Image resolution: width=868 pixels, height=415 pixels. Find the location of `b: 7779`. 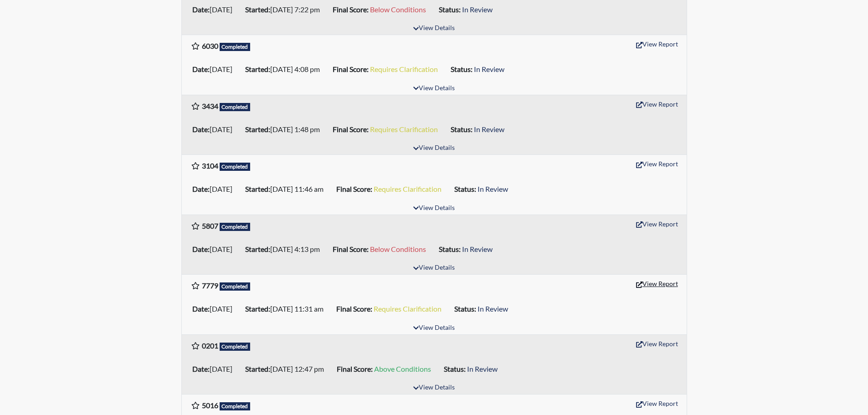

b: 7779 is located at coordinates (210, 285).